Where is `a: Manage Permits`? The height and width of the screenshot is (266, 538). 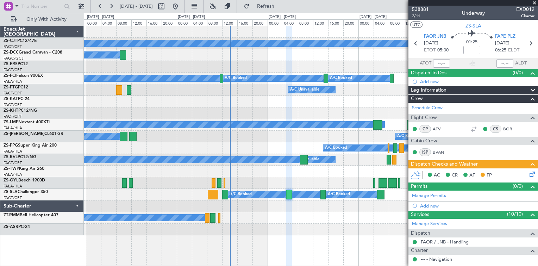
a: Manage Permits is located at coordinates (428, 196).